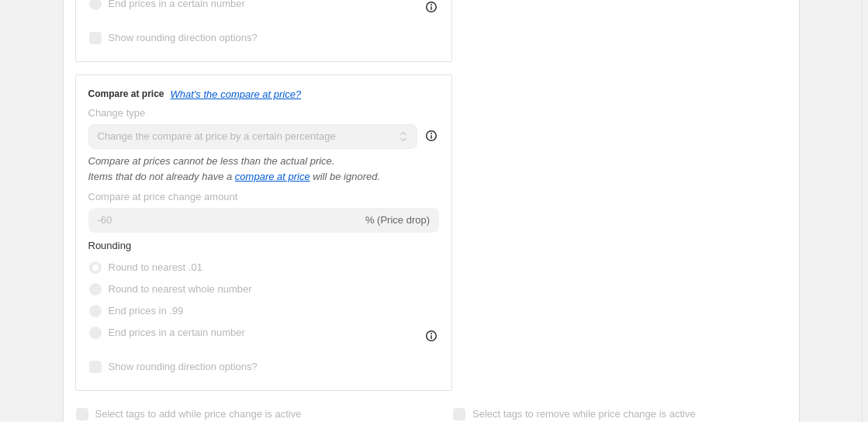  I want to click on span: Rounding, so click(110, 245).